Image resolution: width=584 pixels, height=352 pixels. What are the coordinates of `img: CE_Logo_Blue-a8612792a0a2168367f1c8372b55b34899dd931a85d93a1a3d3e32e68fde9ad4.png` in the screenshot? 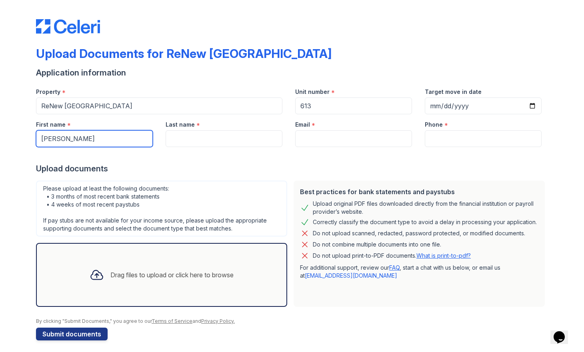 It's located at (68, 26).